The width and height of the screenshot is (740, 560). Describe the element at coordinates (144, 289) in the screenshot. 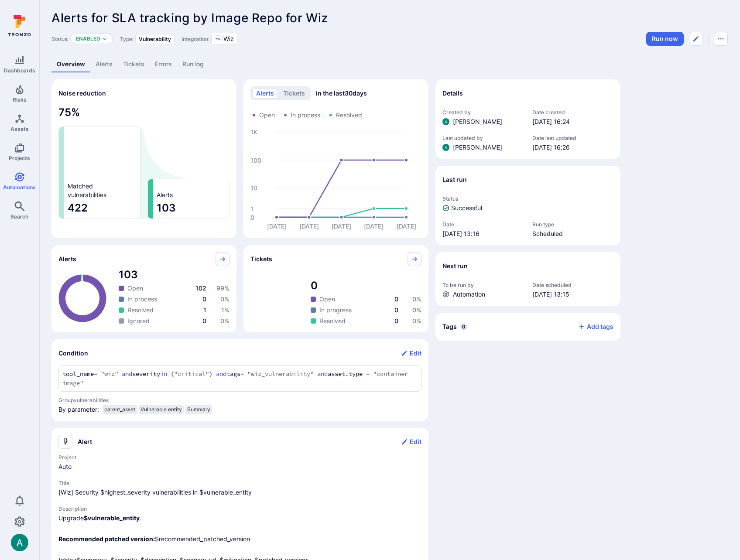

I see `div: Alerts pie widget` at that location.